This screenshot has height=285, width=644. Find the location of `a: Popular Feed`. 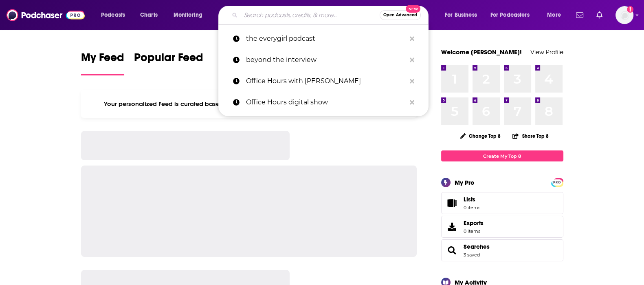

a: Popular Feed is located at coordinates (169, 63).